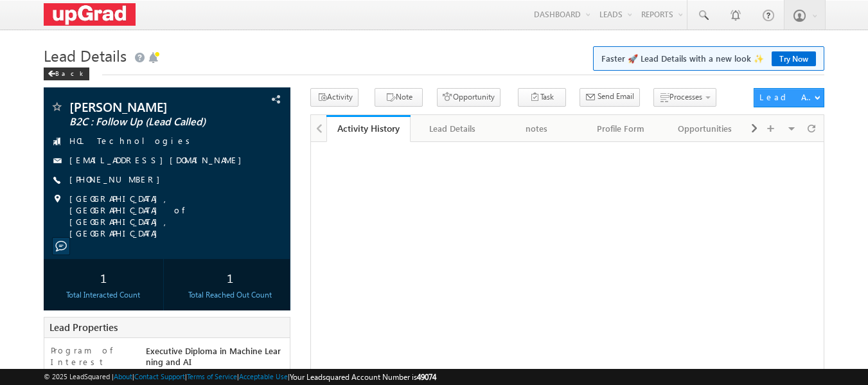 The height and width of the screenshot is (385, 868). What do you see at coordinates (536, 129) in the screenshot?
I see `a: notes` at bounding box center [536, 129].